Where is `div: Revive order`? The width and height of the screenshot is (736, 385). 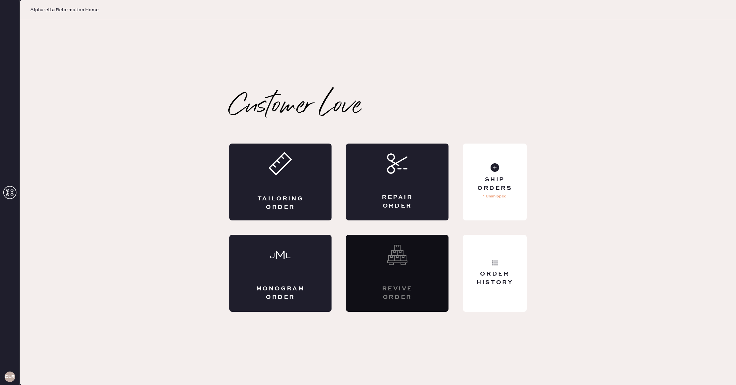
div: Revive order is located at coordinates (397, 293).